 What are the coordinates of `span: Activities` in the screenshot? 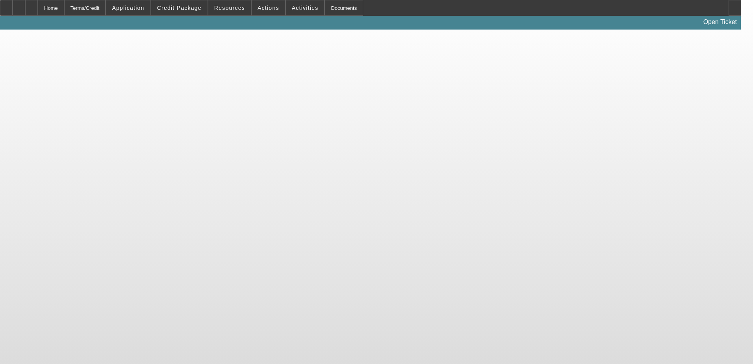 It's located at (305, 8).